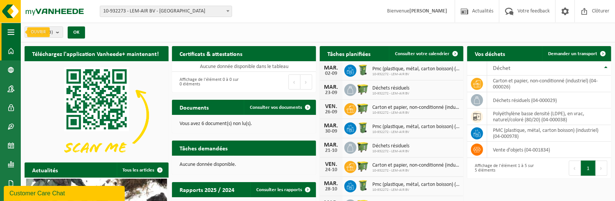  What do you see at coordinates (95, 53) in the screenshot?
I see `h2: Téléchargez l'application Vanheede+ maintenant!` at bounding box center [95, 53].